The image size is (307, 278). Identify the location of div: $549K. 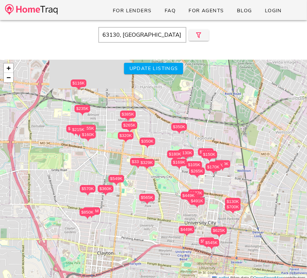
(116, 180).